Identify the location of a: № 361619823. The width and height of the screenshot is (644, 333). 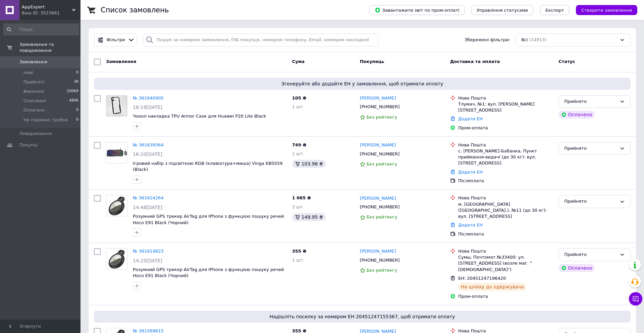
(149, 251).